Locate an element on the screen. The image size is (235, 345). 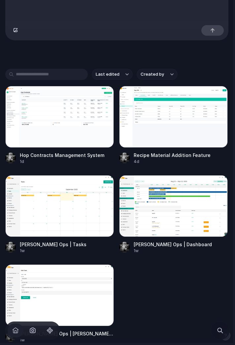
a: Recipe Material Addition FeatureRecipe Material Addition Feature4d is located at coordinates (173, 125).